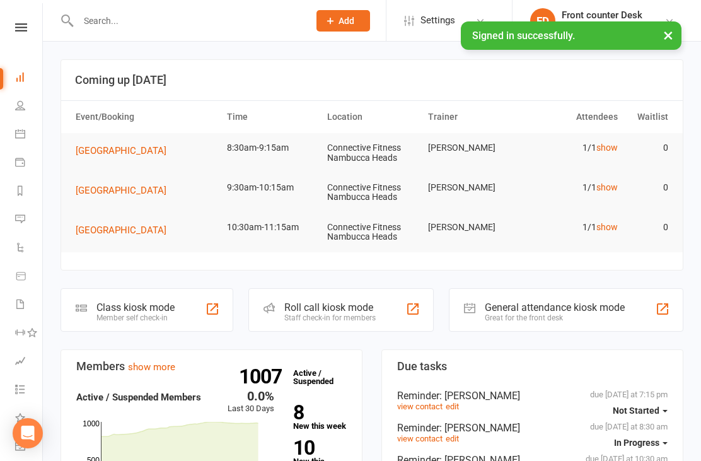 The height and width of the screenshot is (461, 701). Describe the element at coordinates (251, 402) in the screenshot. I see `div: Last 30 Days` at that location.